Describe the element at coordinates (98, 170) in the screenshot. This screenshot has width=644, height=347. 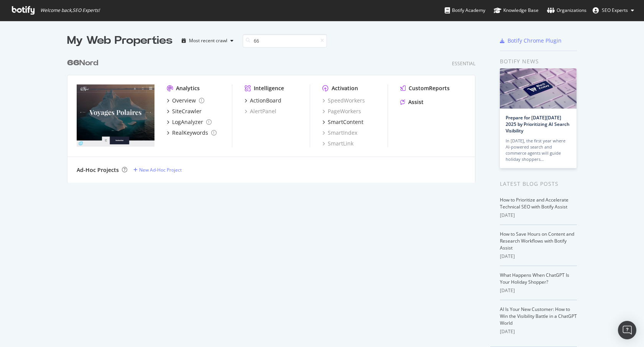
I see `div: Ad-Hoc Projects` at that location.